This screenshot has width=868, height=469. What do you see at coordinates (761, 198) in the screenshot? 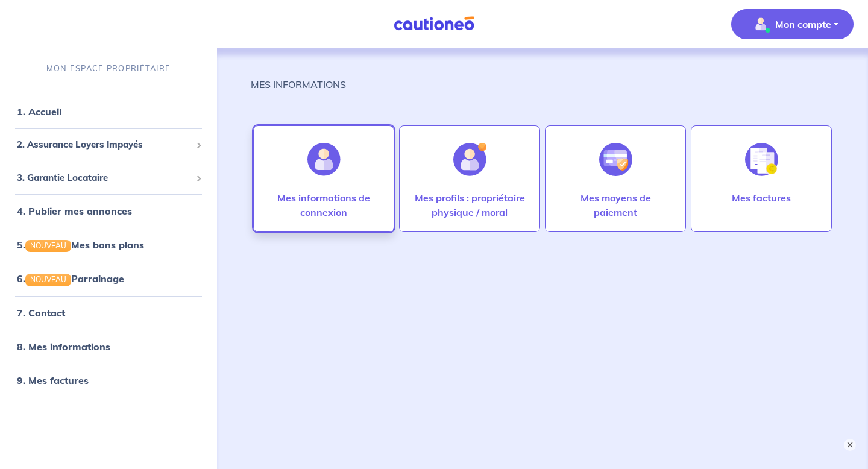
I see `p: Mes factures` at bounding box center [761, 198].